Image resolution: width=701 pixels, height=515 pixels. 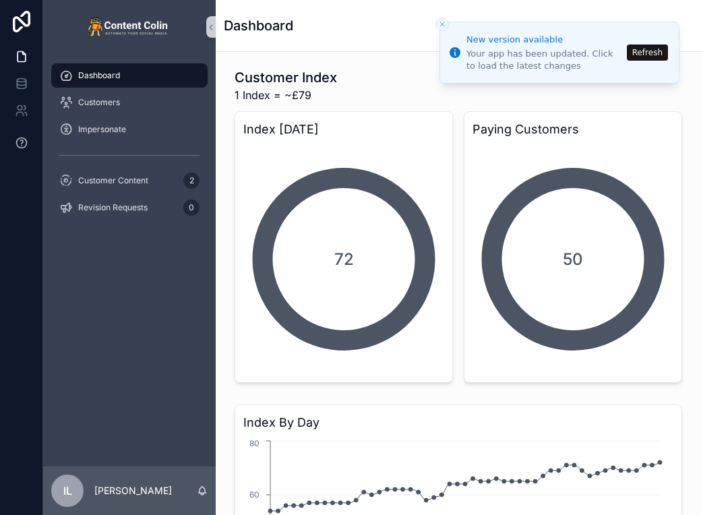 What do you see at coordinates (129, 129) in the screenshot?
I see `a: Impersonate` at bounding box center [129, 129].